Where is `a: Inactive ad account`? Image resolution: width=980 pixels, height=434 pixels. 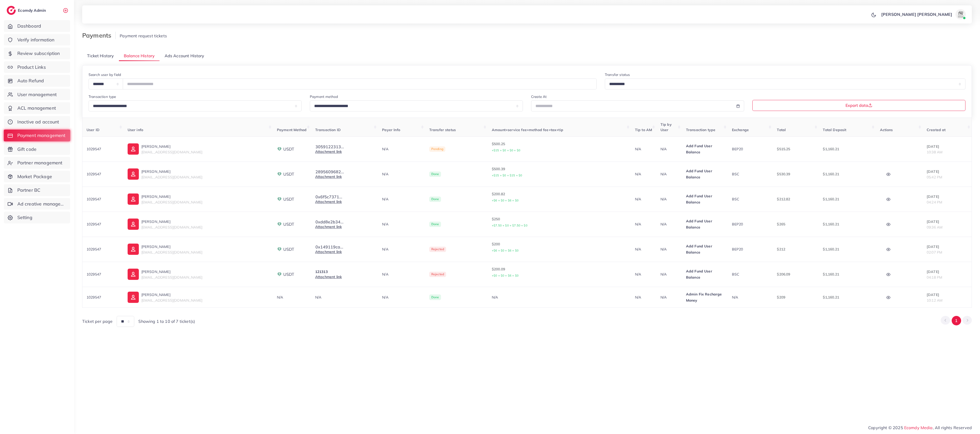
a: Inactive ad account is located at coordinates (37, 122).